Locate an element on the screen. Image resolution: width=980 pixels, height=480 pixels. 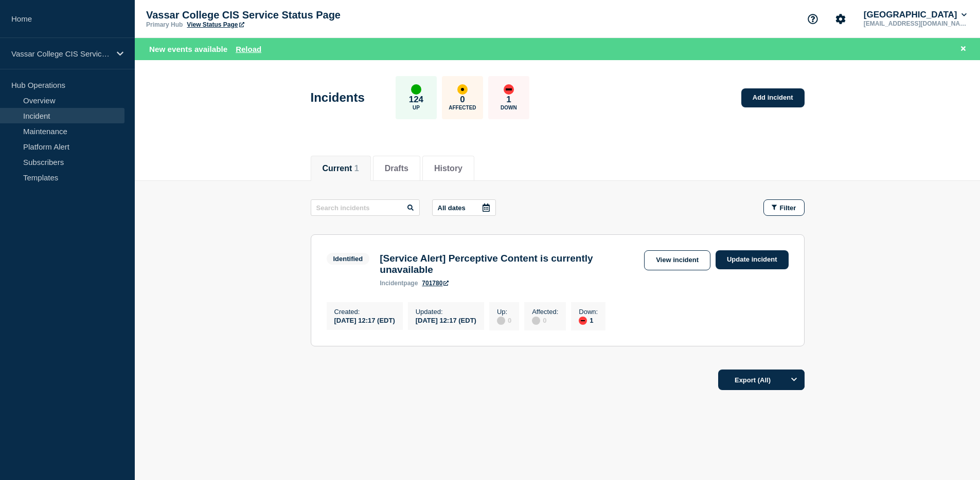
a: Update incident is located at coordinates (753, 260).